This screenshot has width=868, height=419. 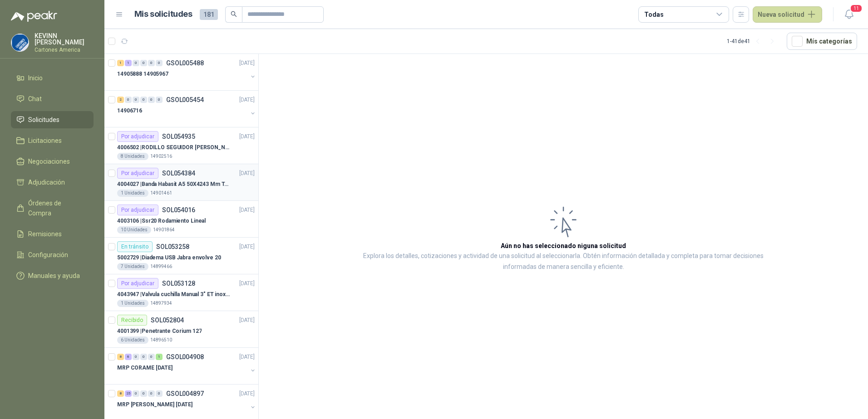 What do you see at coordinates (143, 74) in the screenshot?
I see `p: 14905888 14905967` at bounding box center [143, 74].